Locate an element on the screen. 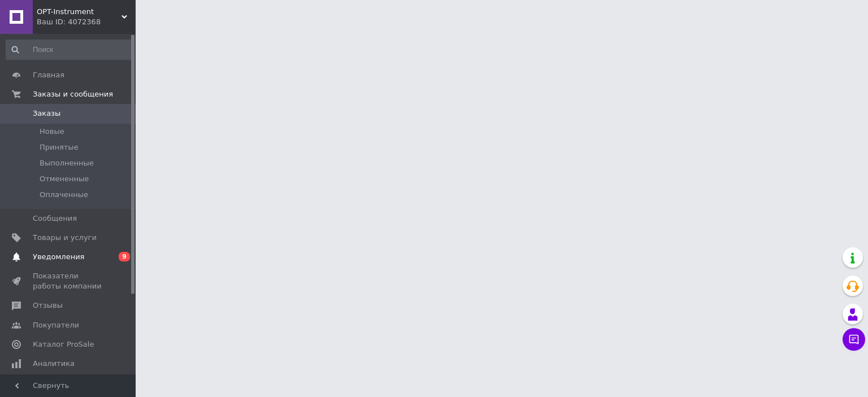 The image size is (868, 397). button: Чат с покупателем is located at coordinates (854, 339).